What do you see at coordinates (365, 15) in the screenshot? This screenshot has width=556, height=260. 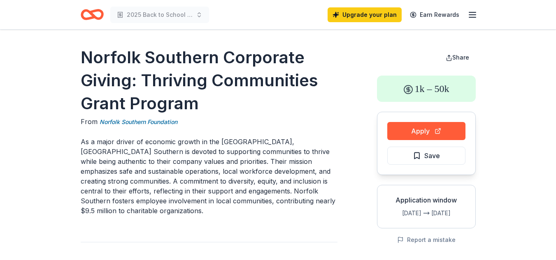 I see `a: Upgrade your plan` at bounding box center [365, 15].